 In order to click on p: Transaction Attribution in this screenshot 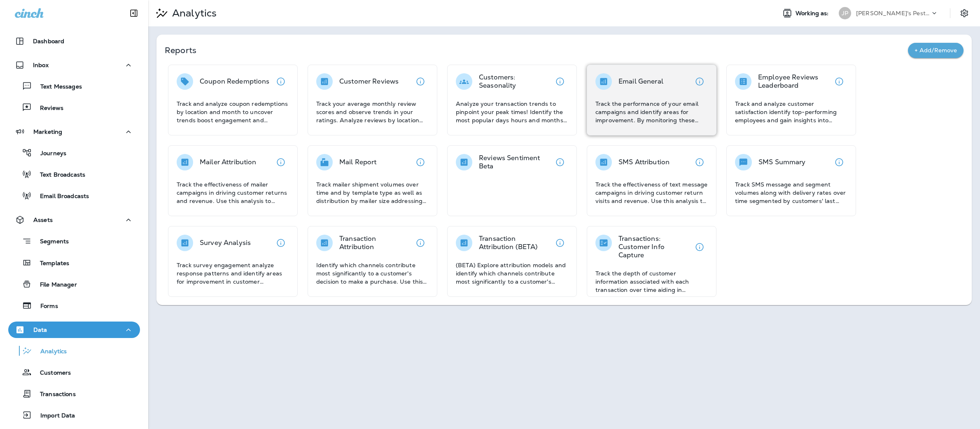, I will do `click(376, 243)`.